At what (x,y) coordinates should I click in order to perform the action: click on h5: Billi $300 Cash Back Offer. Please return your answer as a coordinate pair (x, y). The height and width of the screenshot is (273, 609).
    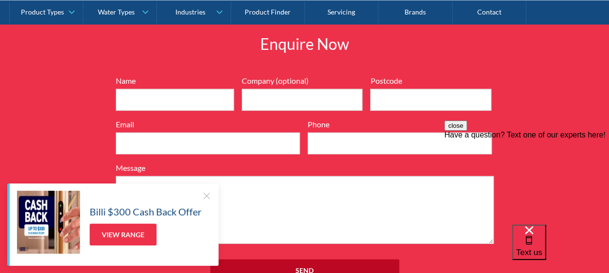
    Looking at the image, I should click on (145, 212).